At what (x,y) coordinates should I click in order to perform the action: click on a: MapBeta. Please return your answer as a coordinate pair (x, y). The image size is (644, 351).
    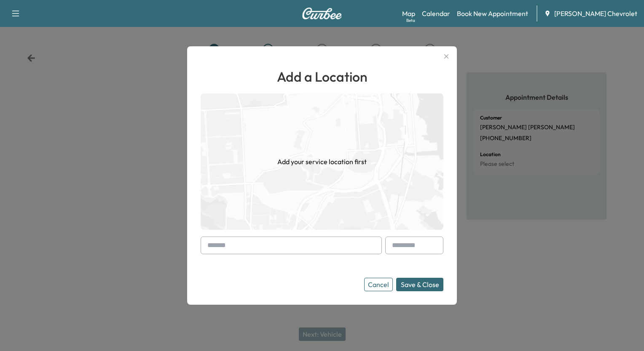
    Looking at the image, I should click on (408, 13).